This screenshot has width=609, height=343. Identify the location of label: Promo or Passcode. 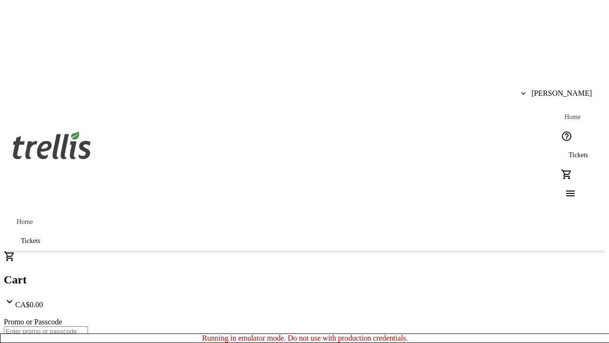
(33, 321).